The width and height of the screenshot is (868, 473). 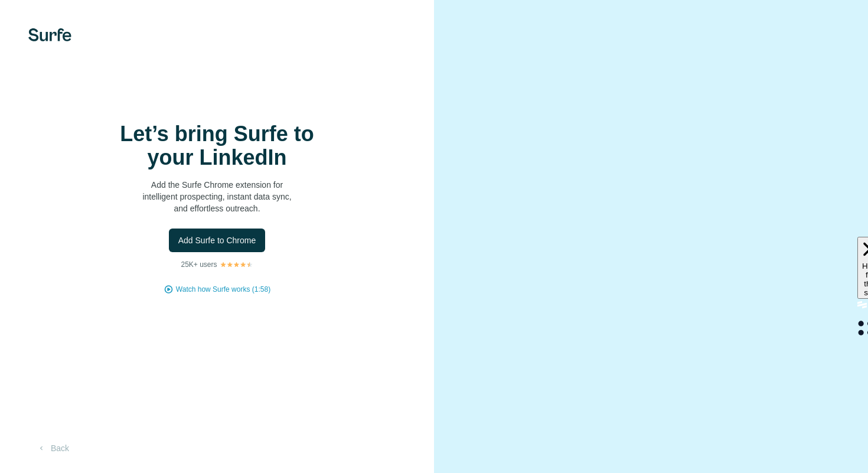 I want to click on button: Back, so click(x=52, y=448).